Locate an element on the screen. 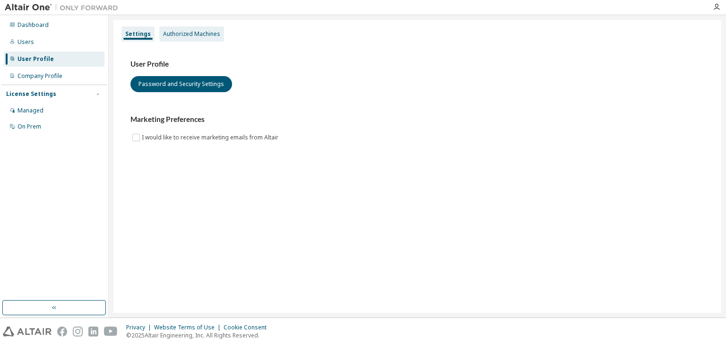 Image resolution: width=726 pixels, height=345 pixels. div: Authorized Machines is located at coordinates (192, 34).